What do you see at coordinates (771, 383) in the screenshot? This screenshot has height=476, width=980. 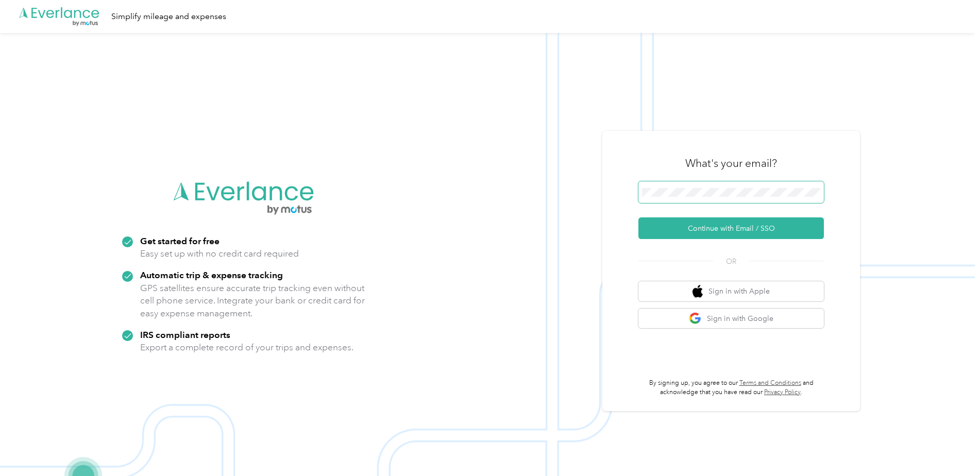 I see `a: Terms and Conditions` at bounding box center [771, 383].